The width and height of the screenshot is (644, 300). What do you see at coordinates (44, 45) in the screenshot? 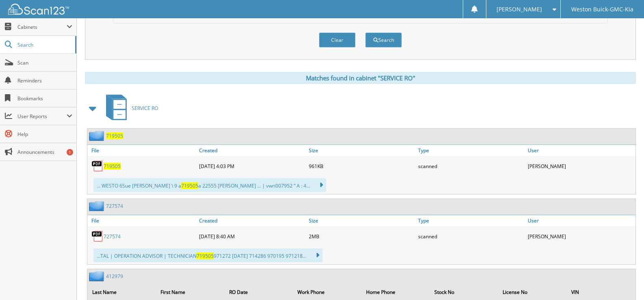
I see `span: Search` at bounding box center [44, 45].